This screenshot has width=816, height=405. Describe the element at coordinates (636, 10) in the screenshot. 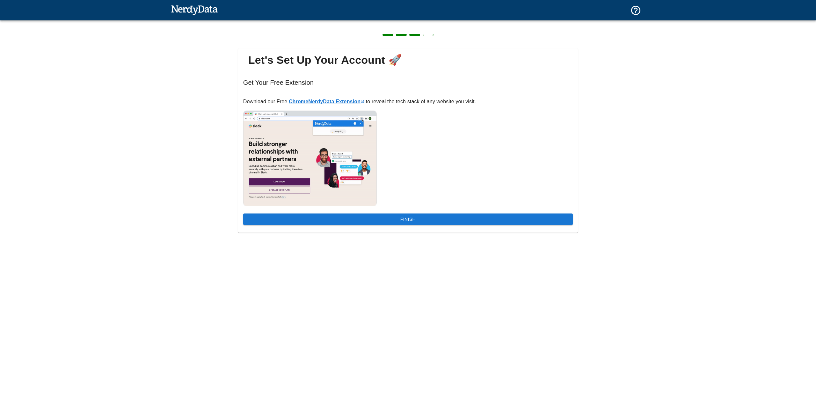

I see `button: Support and Documentation` at that location.